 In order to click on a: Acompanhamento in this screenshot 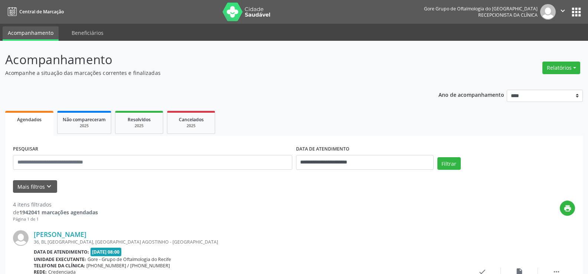, I will do `click(30, 33)`.